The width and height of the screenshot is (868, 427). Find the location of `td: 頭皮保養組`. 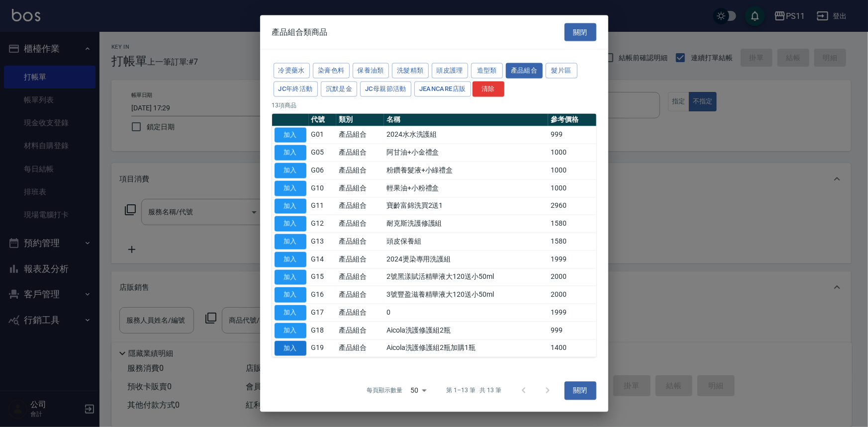

td: 頭皮保養組 is located at coordinates (466, 242).